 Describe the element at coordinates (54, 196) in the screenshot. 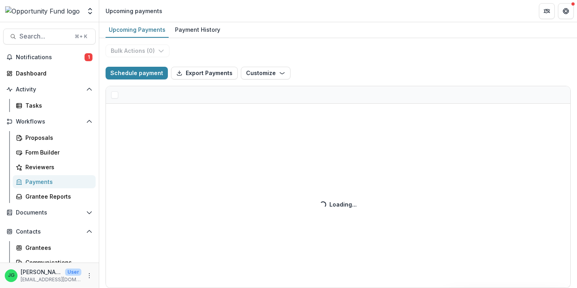

I see `a: Grantee Reports` at that location.